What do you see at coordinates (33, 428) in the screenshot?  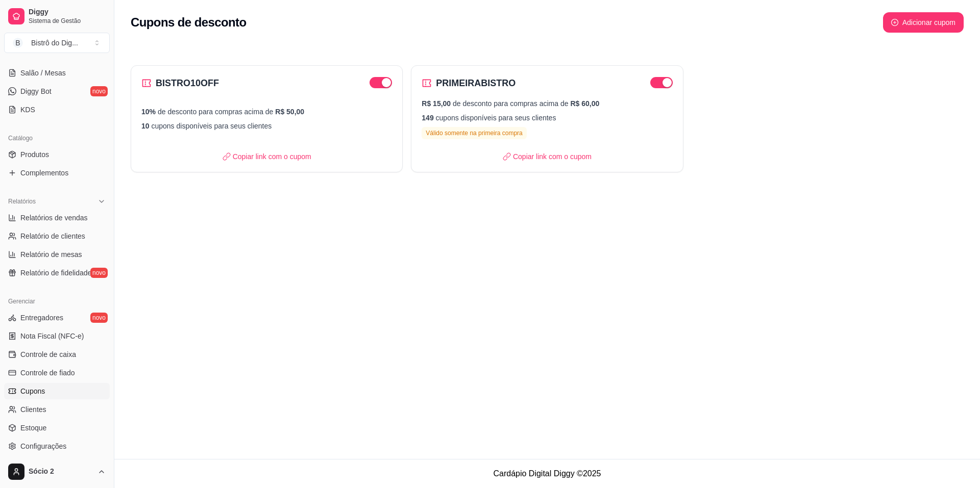 I see `span: Estoque` at bounding box center [33, 428].